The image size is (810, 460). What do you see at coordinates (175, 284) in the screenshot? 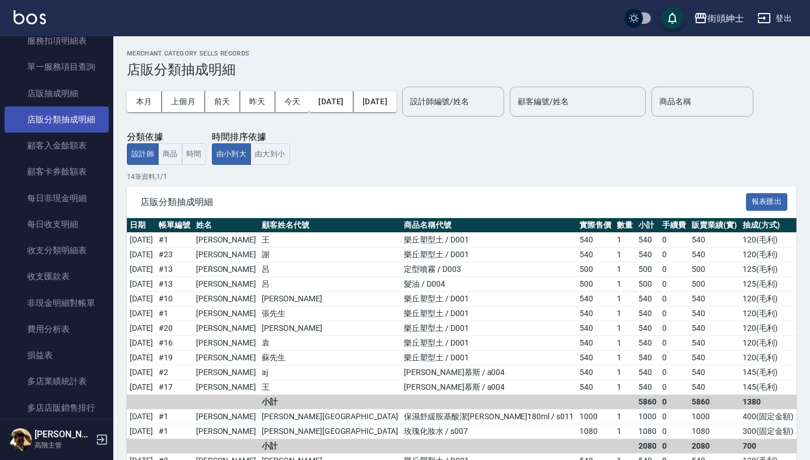
I see `td: # 13` at bounding box center [175, 284].